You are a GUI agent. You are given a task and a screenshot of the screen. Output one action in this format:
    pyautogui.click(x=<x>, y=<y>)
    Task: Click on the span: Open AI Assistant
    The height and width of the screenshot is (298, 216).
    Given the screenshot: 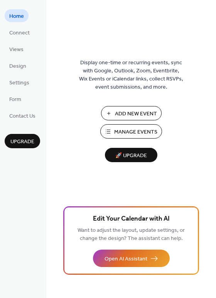 What is the action you would take?
    pyautogui.click(x=126, y=259)
    